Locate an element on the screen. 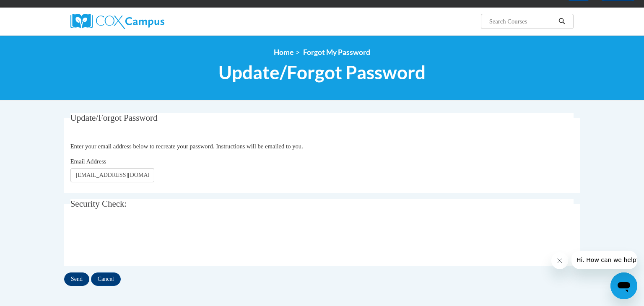 The width and height of the screenshot is (644, 306). input: Send is located at coordinates (77, 278).